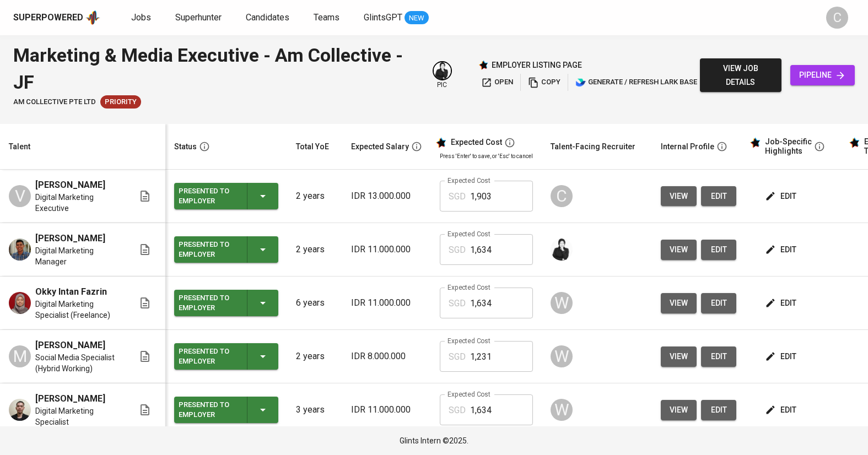  What do you see at coordinates (141, 17) in the screenshot?
I see `span: Jobs` at bounding box center [141, 17].